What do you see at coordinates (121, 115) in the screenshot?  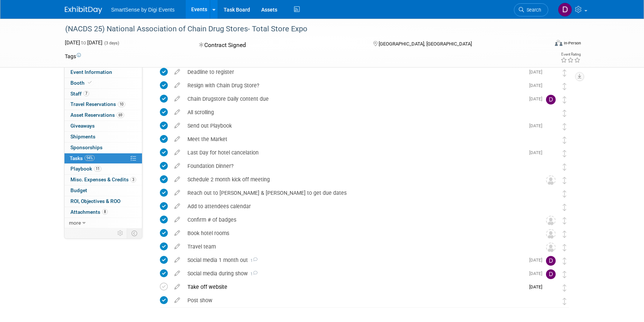 I see `span: 69` at bounding box center [121, 115].